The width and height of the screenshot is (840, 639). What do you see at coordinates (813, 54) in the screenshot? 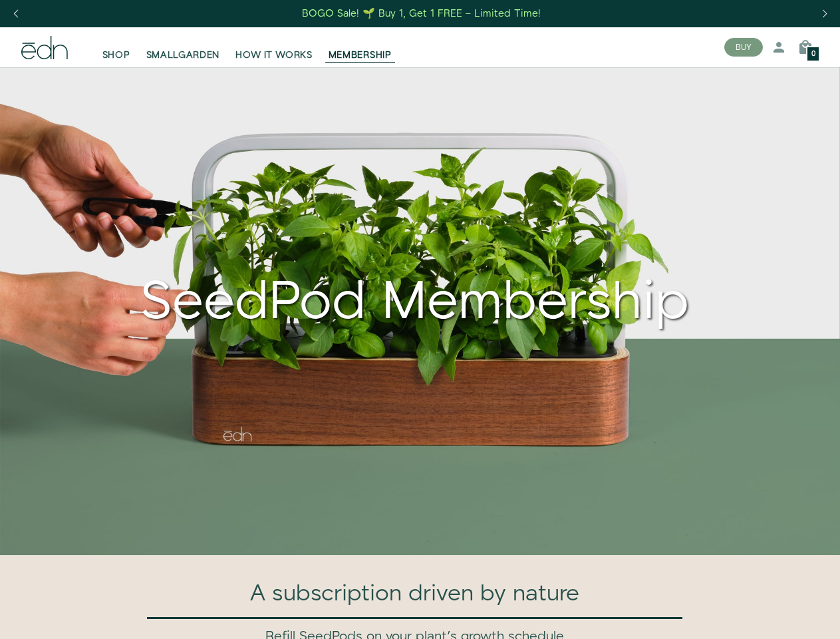
I see `span: 0` at bounding box center [813, 54].